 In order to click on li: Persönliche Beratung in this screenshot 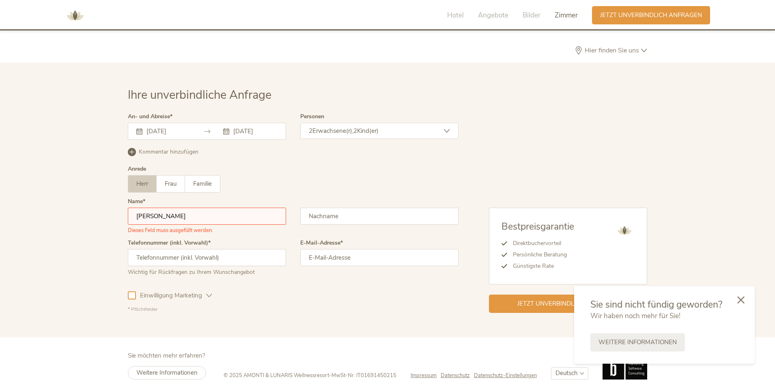, I will do `click(541, 255)`.